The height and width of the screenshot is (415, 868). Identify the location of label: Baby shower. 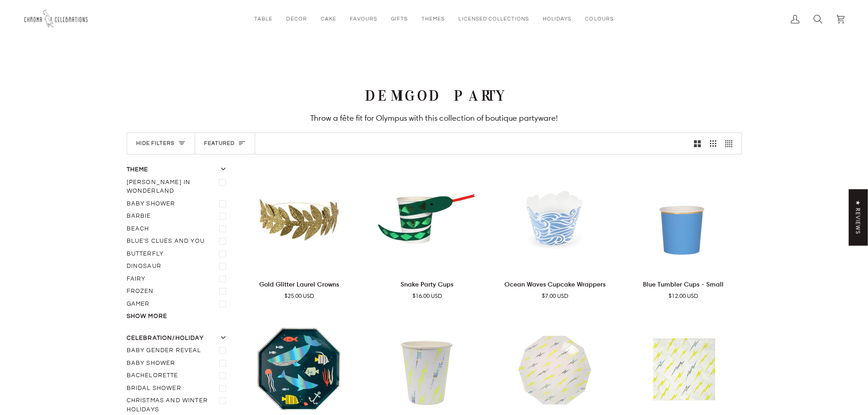
(178, 363).